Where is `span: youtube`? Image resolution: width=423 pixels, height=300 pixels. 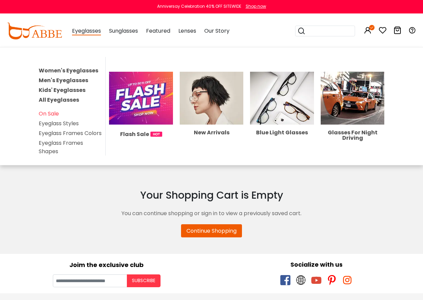
span: youtube is located at coordinates (316, 280).